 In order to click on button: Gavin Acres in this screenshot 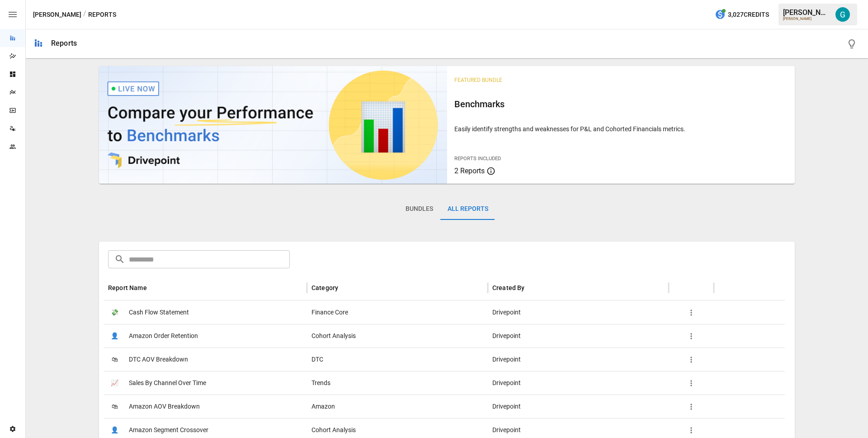, I will do `click(843, 15)`.